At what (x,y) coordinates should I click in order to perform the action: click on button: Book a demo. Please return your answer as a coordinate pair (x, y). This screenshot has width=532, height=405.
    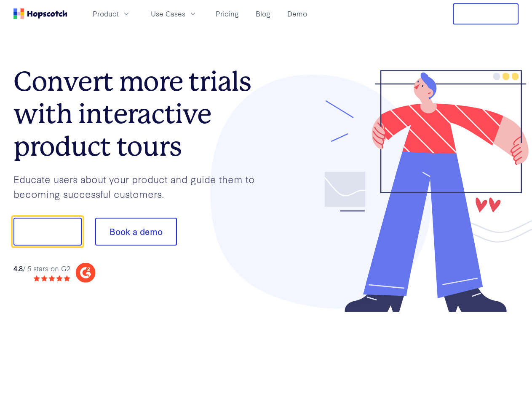
    Looking at the image, I should click on (136, 232).